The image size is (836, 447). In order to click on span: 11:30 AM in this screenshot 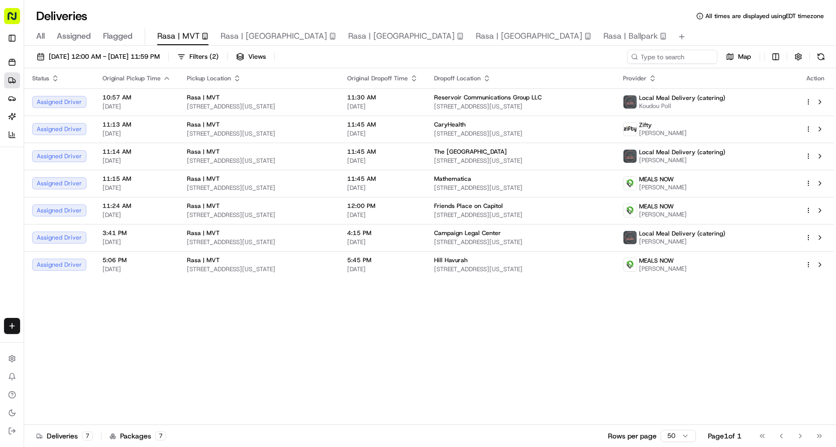, I will do `click(382, 97)`.